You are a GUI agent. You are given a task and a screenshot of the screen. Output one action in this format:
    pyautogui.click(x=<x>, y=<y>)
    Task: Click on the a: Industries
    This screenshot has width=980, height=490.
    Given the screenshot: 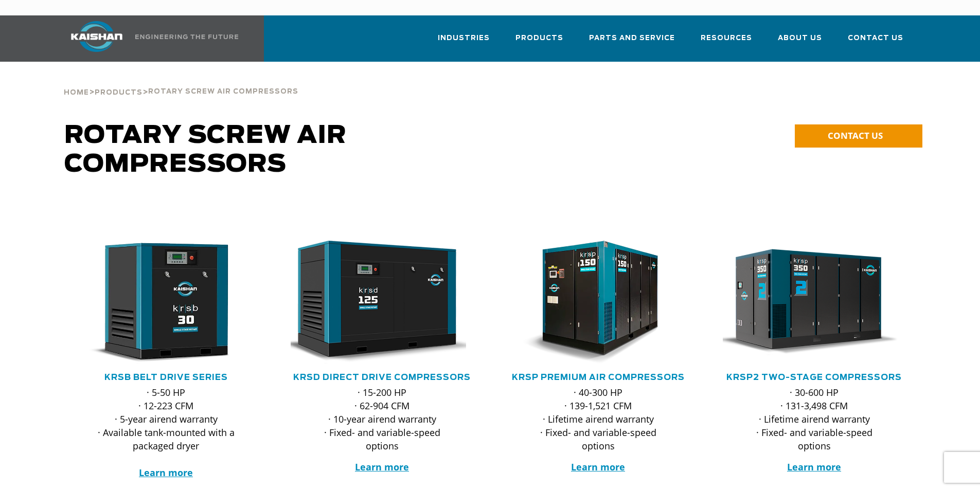 What is the action you would take?
    pyautogui.click(x=463, y=42)
    